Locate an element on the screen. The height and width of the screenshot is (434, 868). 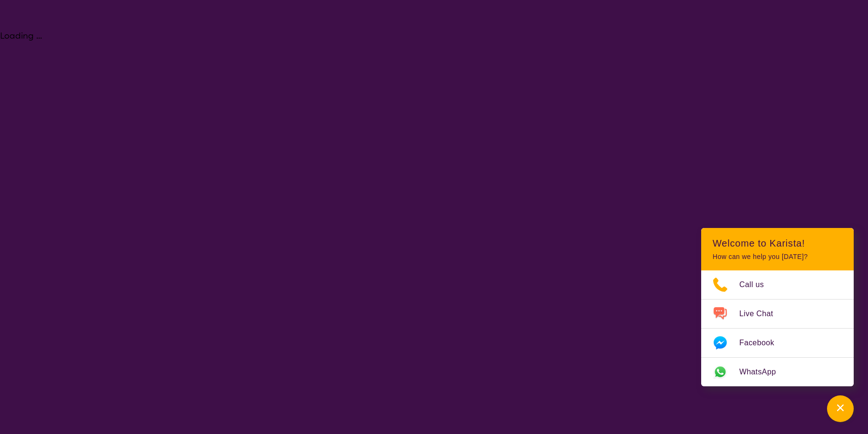
a: Web link opens in a new tab. is located at coordinates (777, 372).